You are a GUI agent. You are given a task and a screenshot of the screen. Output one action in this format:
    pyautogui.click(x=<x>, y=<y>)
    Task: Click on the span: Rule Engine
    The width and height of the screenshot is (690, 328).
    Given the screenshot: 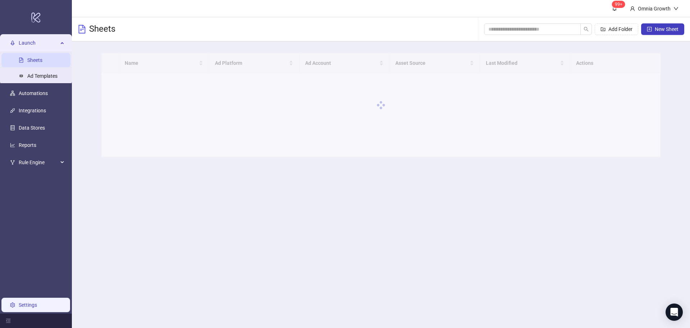 What is the action you would take?
    pyautogui.click(x=38, y=162)
    